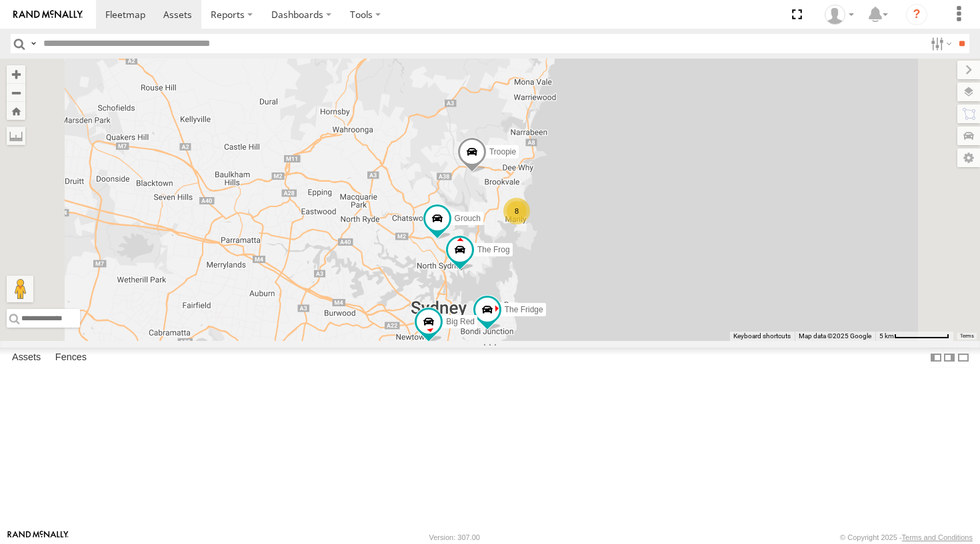 Image resolution: width=980 pixels, height=544 pixels. What do you see at coordinates (939, 43) in the screenshot?
I see `label: Search Filter Options` at bounding box center [939, 43].